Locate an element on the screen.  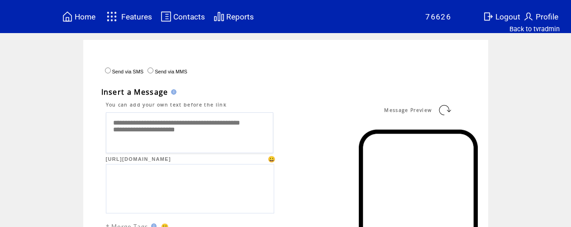
span: Reports is located at coordinates (240, 17).